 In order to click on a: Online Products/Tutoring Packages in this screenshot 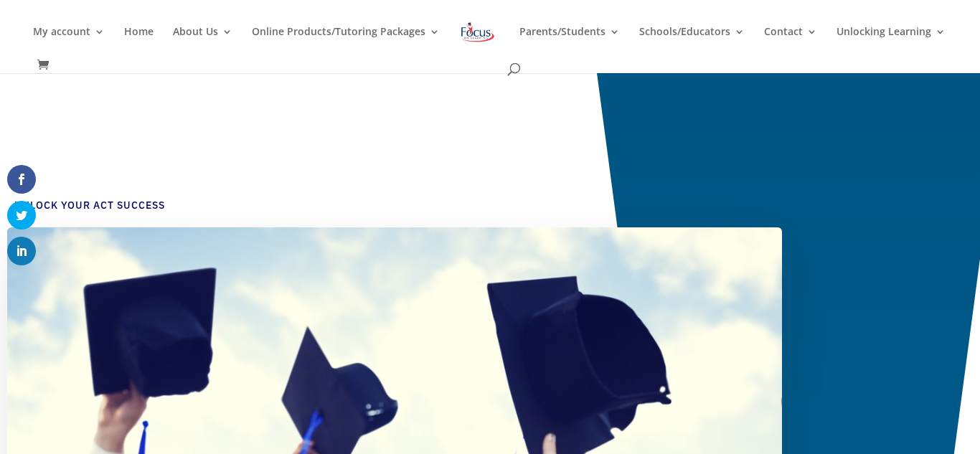, I will do `click(346, 43)`.